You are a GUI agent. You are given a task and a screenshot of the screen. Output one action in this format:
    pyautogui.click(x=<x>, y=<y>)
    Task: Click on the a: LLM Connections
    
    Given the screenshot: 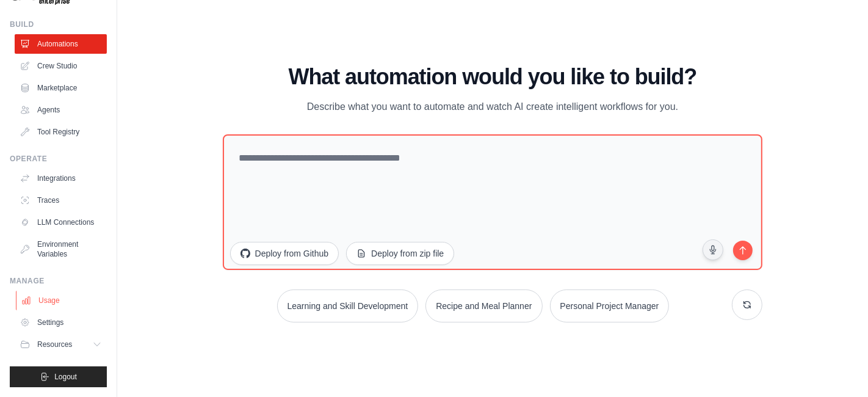 What is the action you would take?
    pyautogui.click(x=61, y=222)
    